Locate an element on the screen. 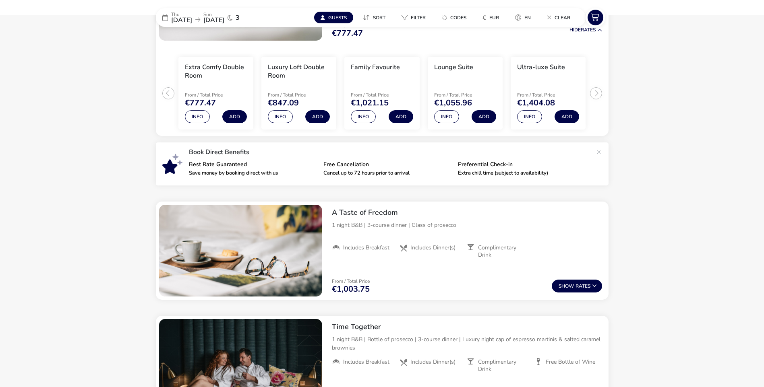 This screenshot has width=764, height=387. span: Guests is located at coordinates (337, 18).